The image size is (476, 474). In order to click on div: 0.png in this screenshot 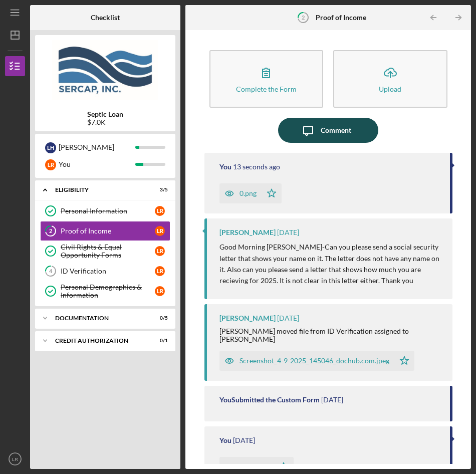, I will do `click(248, 194)`.